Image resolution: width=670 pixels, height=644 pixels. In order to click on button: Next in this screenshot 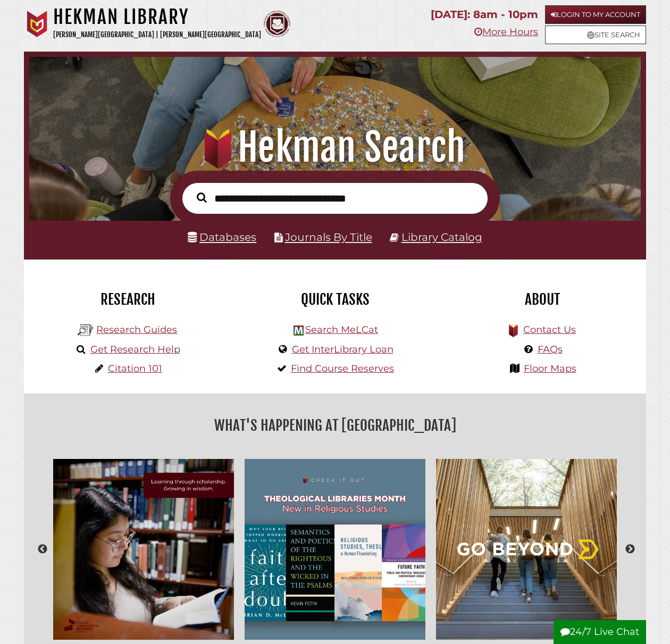, I will do `click(630, 549)`.